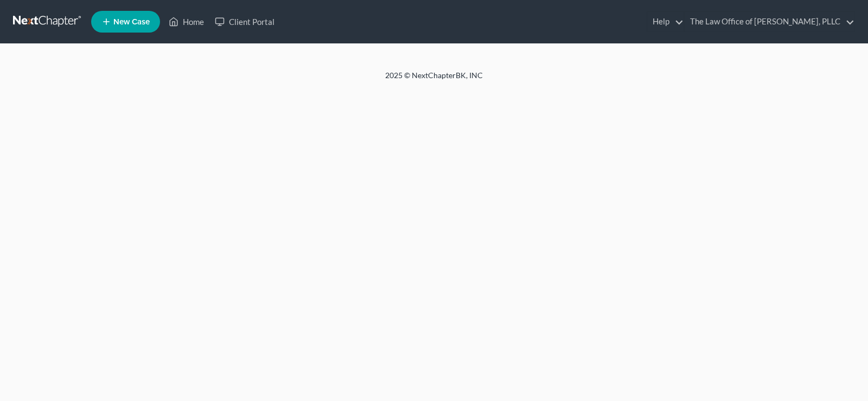 Image resolution: width=868 pixels, height=401 pixels. Describe the element at coordinates (186, 22) in the screenshot. I see `a: Home` at that location.